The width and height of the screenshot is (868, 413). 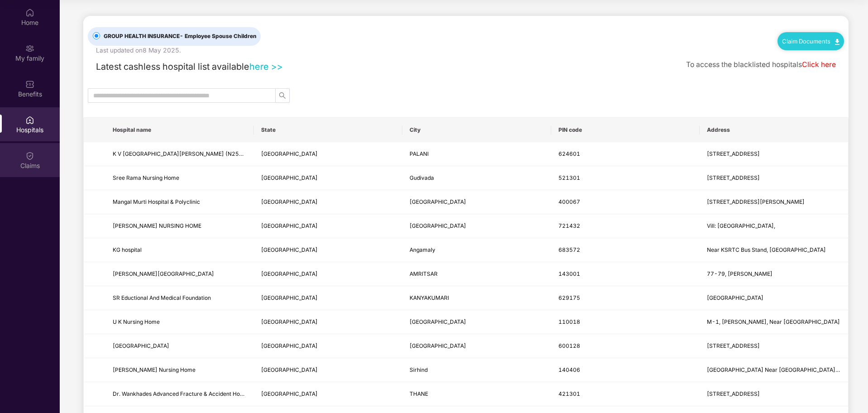 I want to click on a: Click here, so click(x=819, y=64).